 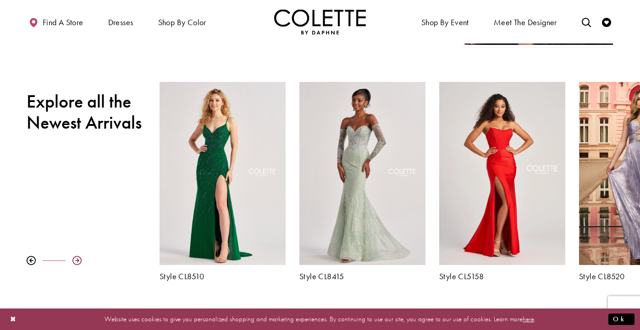 What do you see at coordinates (86, 112) in the screenshot?
I see `h2: Explore all the Newest Arrivals` at bounding box center [86, 112].